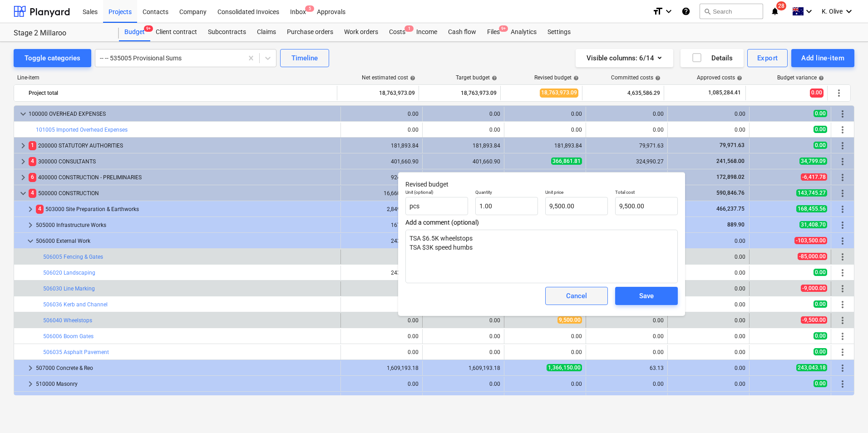 The height and width of the screenshot is (433, 868). I want to click on span: 366,861.81, so click(566, 161).